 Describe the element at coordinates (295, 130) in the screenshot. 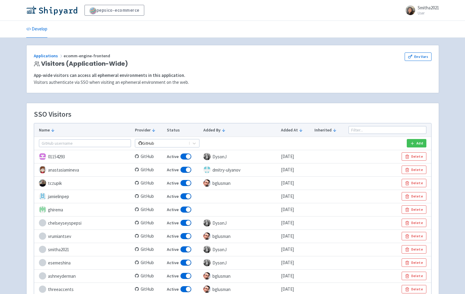

I see `button: Added At` at that location.